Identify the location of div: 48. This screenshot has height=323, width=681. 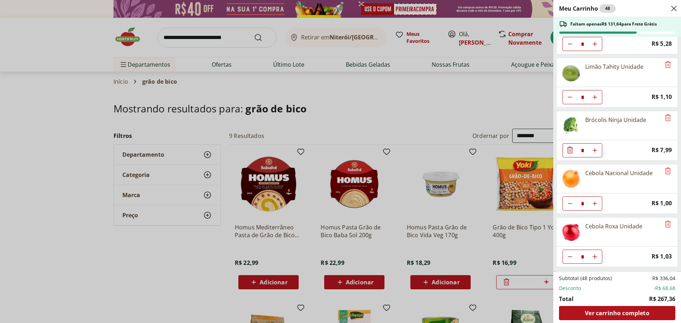
(608, 9).